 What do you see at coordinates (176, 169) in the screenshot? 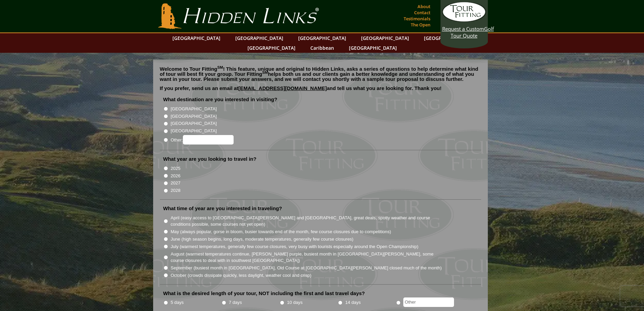
I see `label: 2025` at bounding box center [176, 169].